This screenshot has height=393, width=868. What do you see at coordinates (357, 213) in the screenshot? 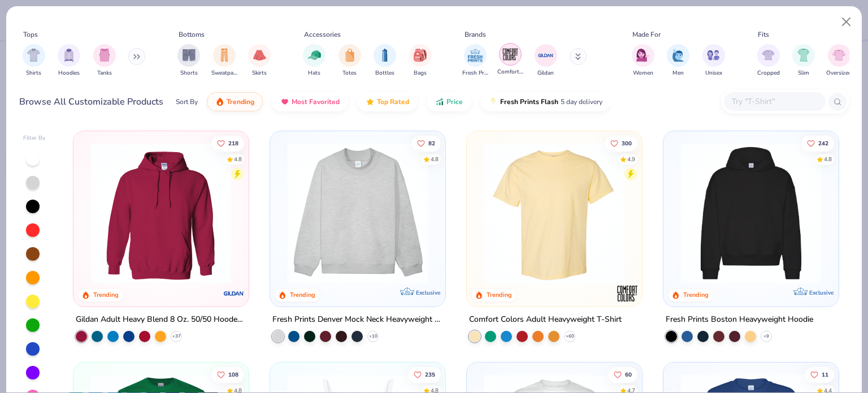
I see `img: f5d85501-0dbb-4ee4-b115-c08fa3845d83` at bounding box center [357, 213].